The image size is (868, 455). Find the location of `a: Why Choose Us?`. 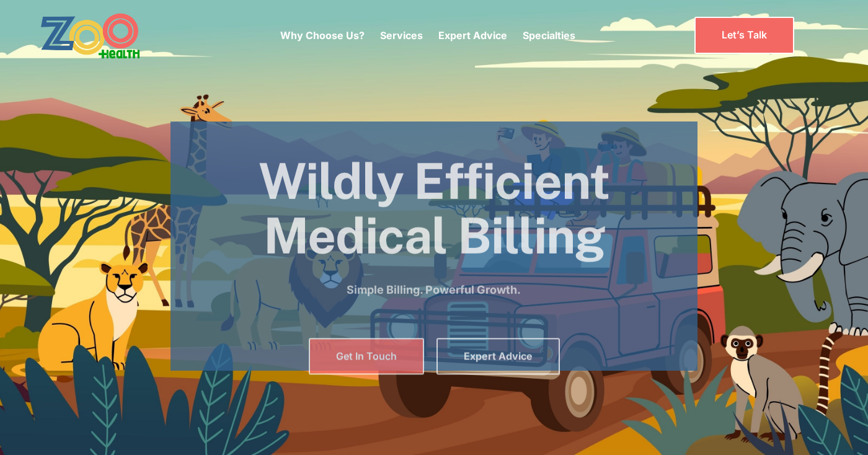

a: Why Choose Us? is located at coordinates (323, 35).